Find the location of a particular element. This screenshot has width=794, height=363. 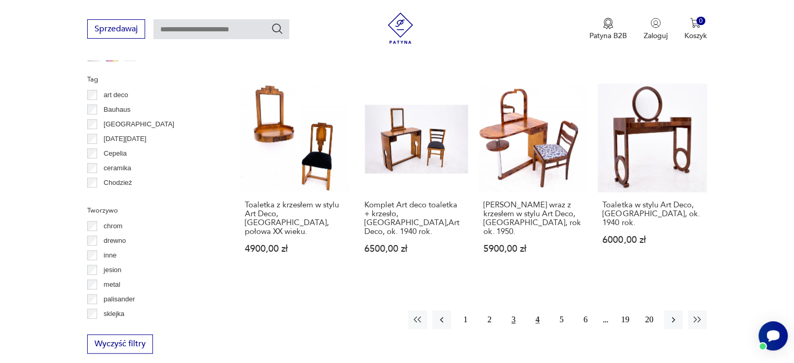

p: Zaloguj is located at coordinates (655, 35).